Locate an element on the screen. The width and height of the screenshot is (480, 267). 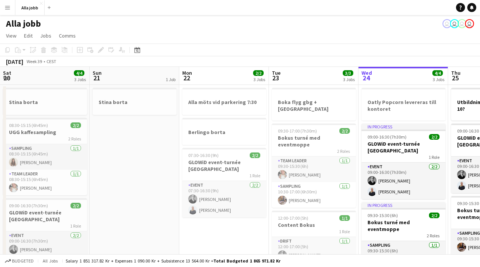
div: Oatly Popcorn levereras till kontoret is located at coordinates (404, 104).